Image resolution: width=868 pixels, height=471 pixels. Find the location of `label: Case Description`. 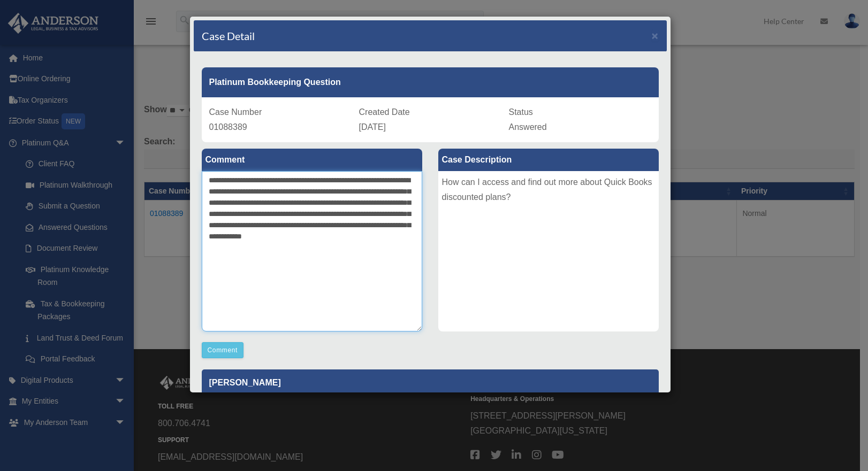

label: Case Description is located at coordinates (548, 160).